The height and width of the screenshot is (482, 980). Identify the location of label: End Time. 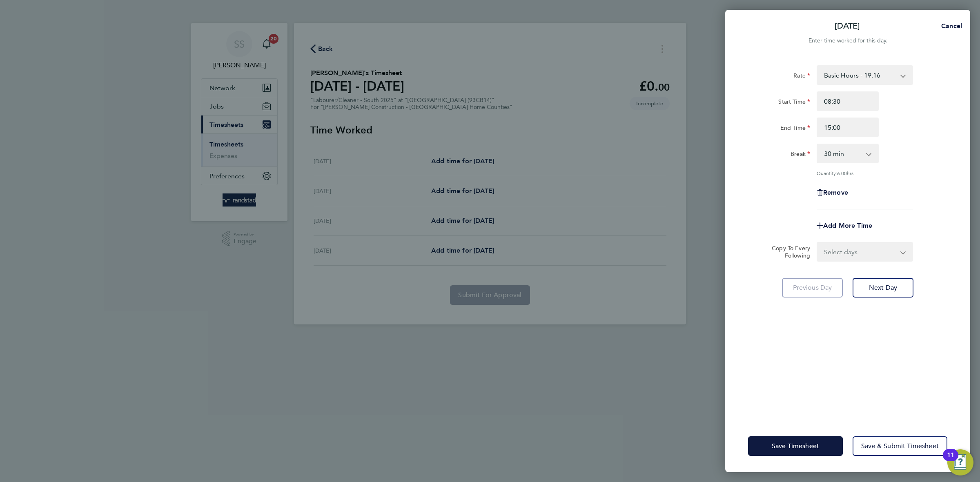
(795, 129).